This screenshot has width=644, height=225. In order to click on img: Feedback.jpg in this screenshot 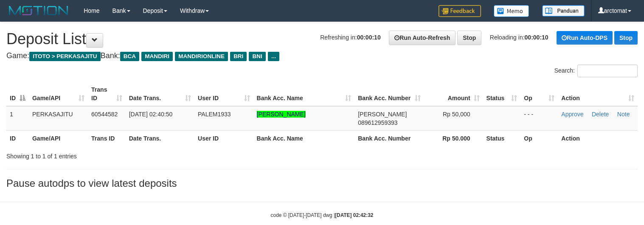, I will do `click(460, 11)`.